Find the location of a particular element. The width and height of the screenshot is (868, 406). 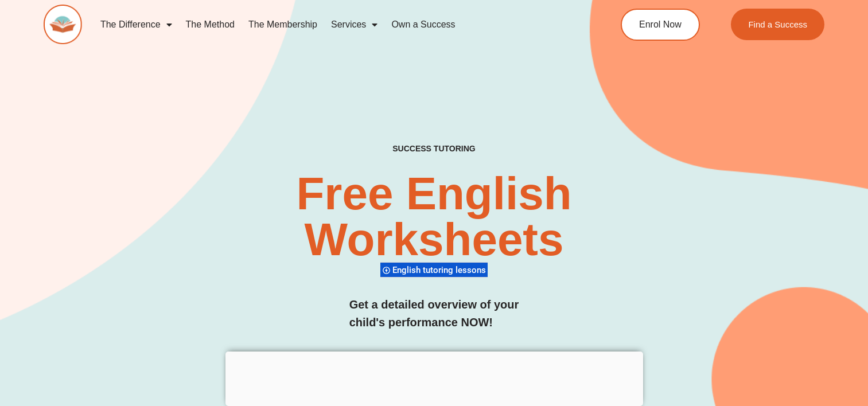

a: Services is located at coordinates (354, 25).